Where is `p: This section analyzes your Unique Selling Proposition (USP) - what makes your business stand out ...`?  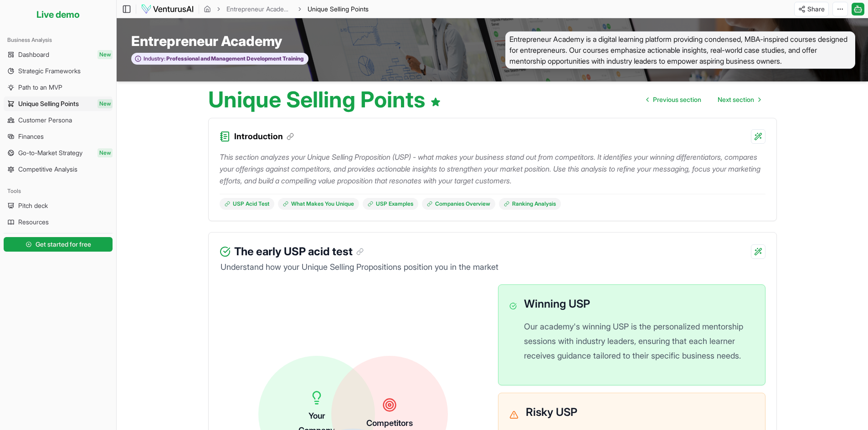 p: This section analyzes your Unique Selling Proposition (USP) - what makes your business stand out ... is located at coordinates (493, 169).